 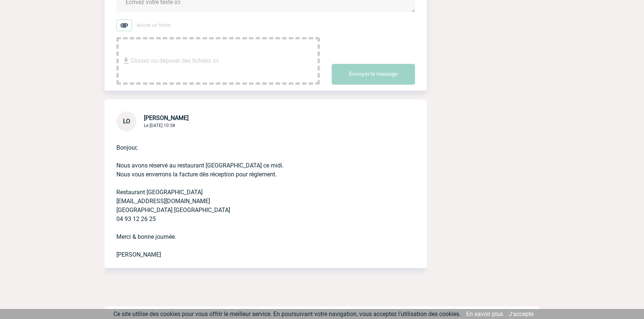 I want to click on a: J'accepte, so click(x=521, y=314).